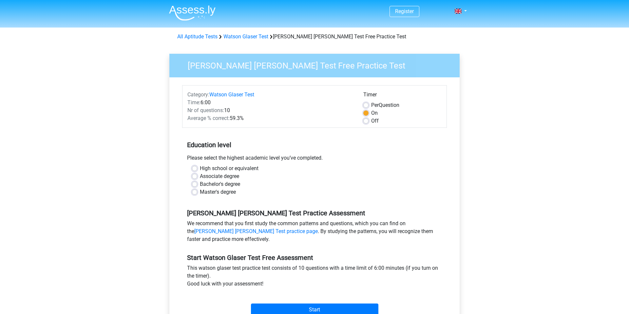 The image size is (629, 314). Describe the element at coordinates (206, 110) in the screenshot. I see `span: Nr of questions:` at that location.